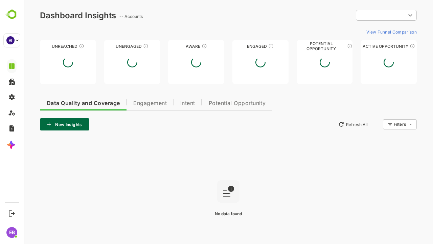 This screenshot has width=433, height=244. What do you see at coordinates (58, 46) in the screenshot?
I see `div: These accounts have not been engaged with for a defined time period` at bounding box center [58, 46].